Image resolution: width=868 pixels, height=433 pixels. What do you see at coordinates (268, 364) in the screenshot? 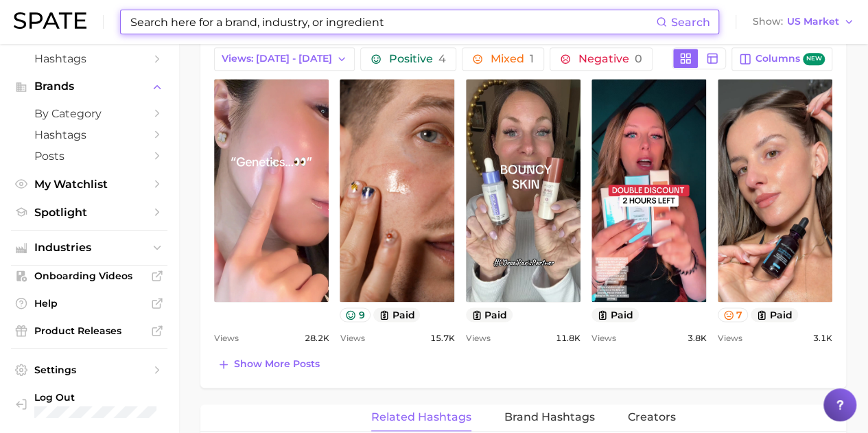
I see `button: Show more posts` at bounding box center [268, 364].